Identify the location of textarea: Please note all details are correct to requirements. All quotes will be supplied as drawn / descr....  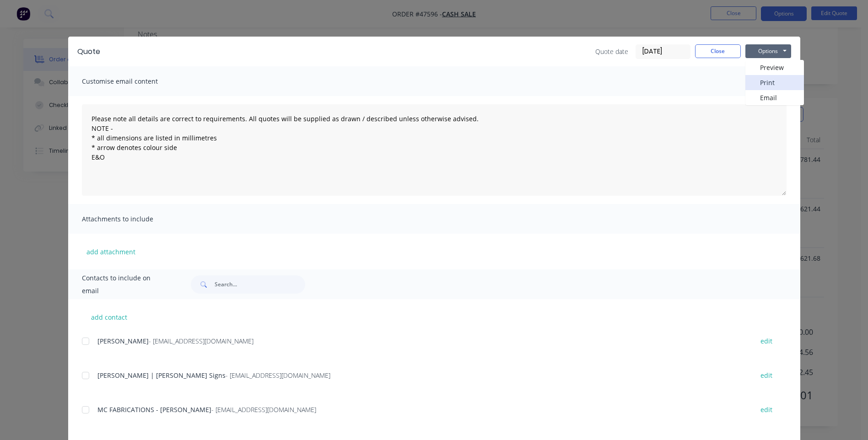
(434, 150).